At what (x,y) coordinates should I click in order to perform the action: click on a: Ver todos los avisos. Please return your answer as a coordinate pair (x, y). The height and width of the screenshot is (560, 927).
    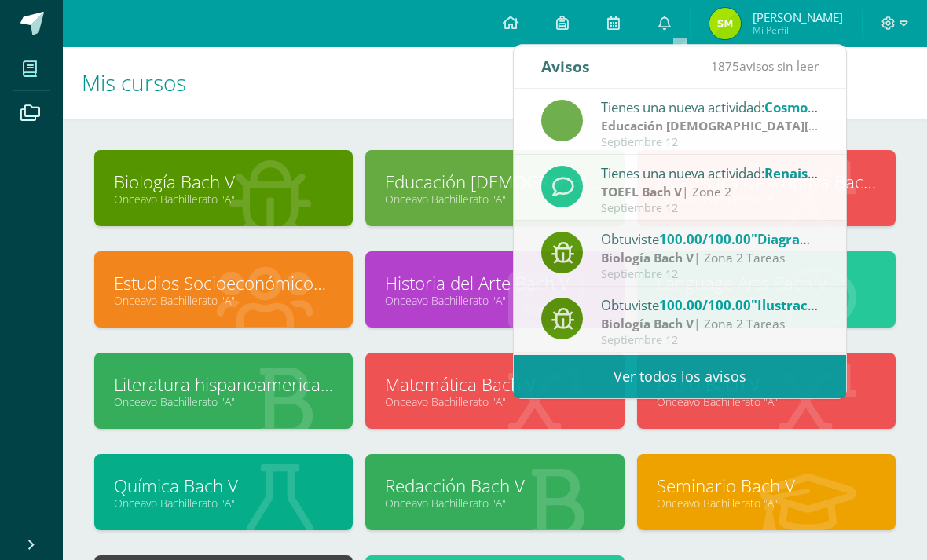
    Looking at the image, I should click on (679, 377).